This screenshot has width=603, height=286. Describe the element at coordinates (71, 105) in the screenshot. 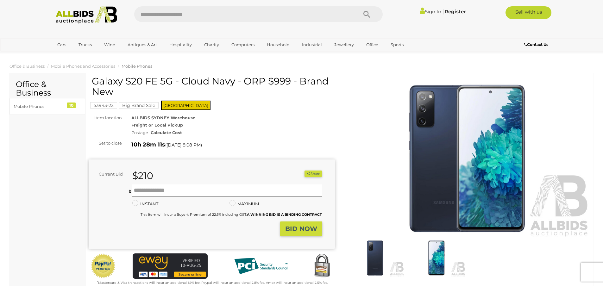

I see `div: 10` at that location.